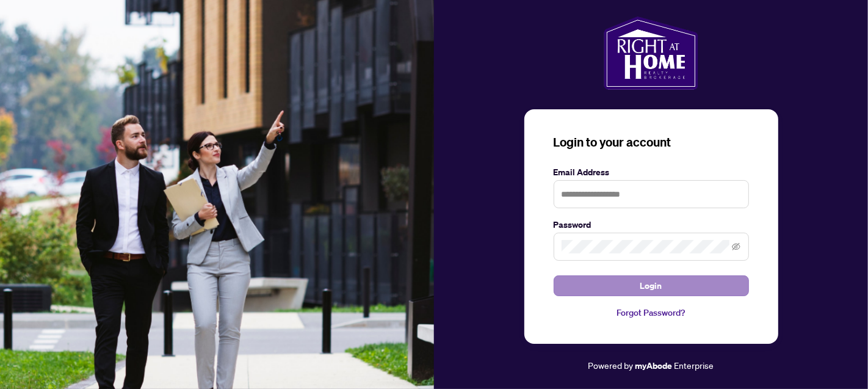  Describe the element at coordinates (654, 366) in the screenshot. I see `a: myAbode` at that location.